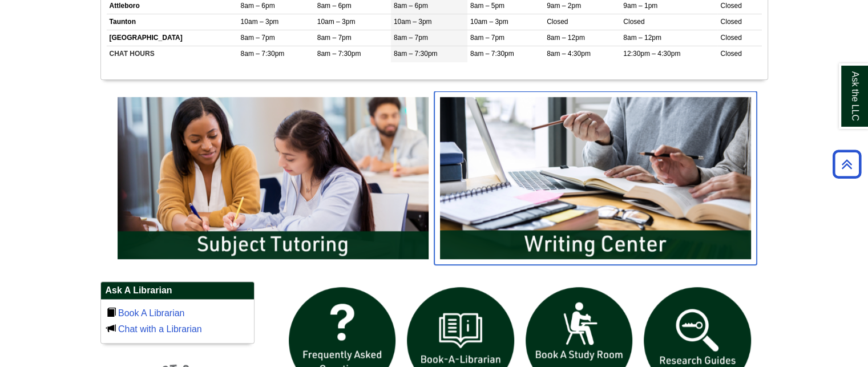 Image resolution: width=868 pixels, height=367 pixels. I want to click on img: Subject Tutoring Information, so click(273, 178).